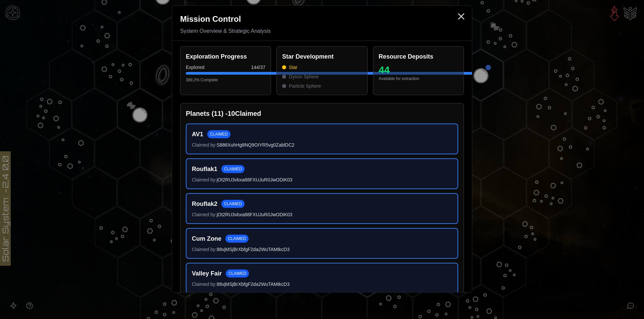 This screenshot has width=644, height=319. Describe the element at coordinates (418, 56) in the screenshot. I see `h3: Resource Deposits` at that location.